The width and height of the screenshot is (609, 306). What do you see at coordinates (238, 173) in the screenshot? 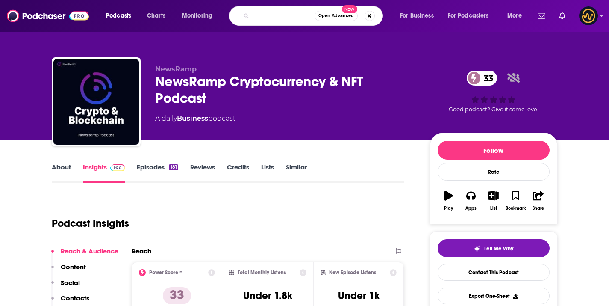
I see `a: Credits` at bounding box center [238, 173].